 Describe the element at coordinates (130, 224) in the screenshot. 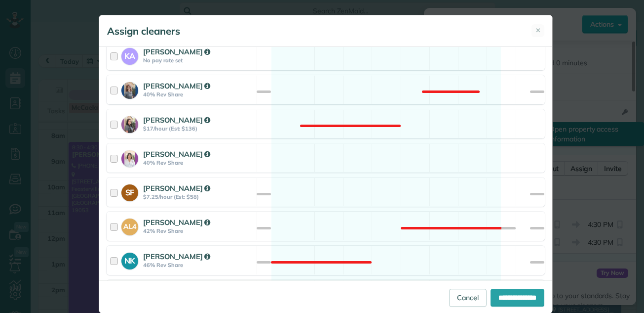

I see `strong: AL4` at that location.